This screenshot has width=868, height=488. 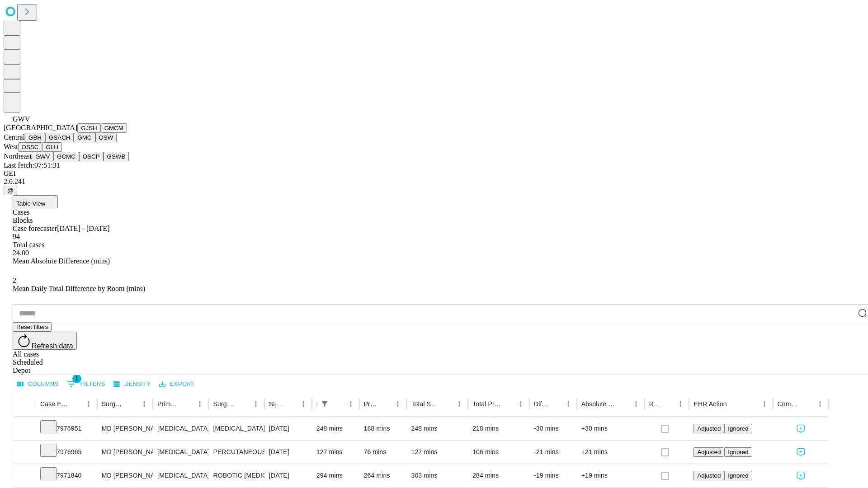 I want to click on button: GBH, so click(x=35, y=137).